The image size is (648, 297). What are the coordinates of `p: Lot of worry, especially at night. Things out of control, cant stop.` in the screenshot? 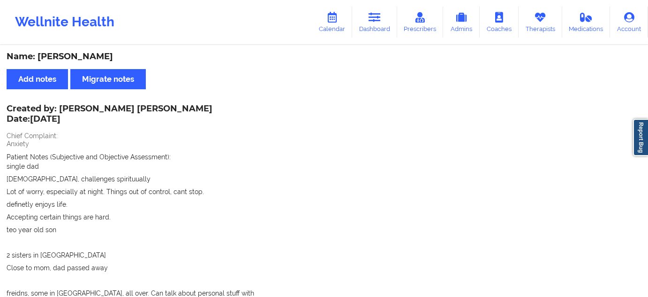 It's located at (324, 191).